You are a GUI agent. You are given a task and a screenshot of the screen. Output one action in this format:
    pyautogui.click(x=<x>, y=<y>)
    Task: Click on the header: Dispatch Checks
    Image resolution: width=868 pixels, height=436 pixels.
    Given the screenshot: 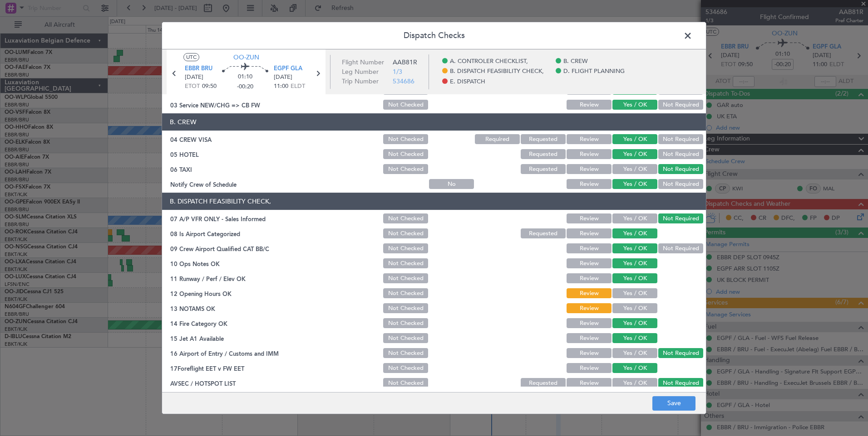 What is the action you would take?
    pyautogui.click(x=434, y=36)
    